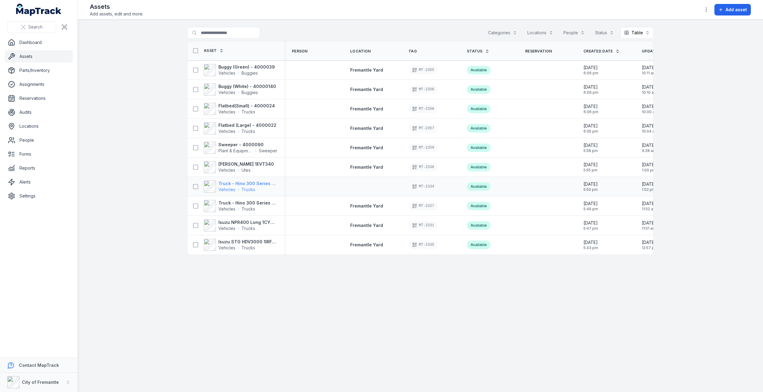 This screenshot has width=763, height=392. I want to click on time: 03/10/2025, 1:00:18 pm, so click(648, 167).